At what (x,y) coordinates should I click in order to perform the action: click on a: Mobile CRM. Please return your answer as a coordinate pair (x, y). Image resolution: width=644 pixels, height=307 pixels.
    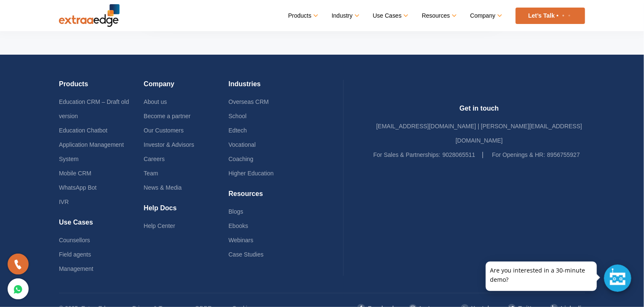
    Looking at the image, I should click on (75, 173).